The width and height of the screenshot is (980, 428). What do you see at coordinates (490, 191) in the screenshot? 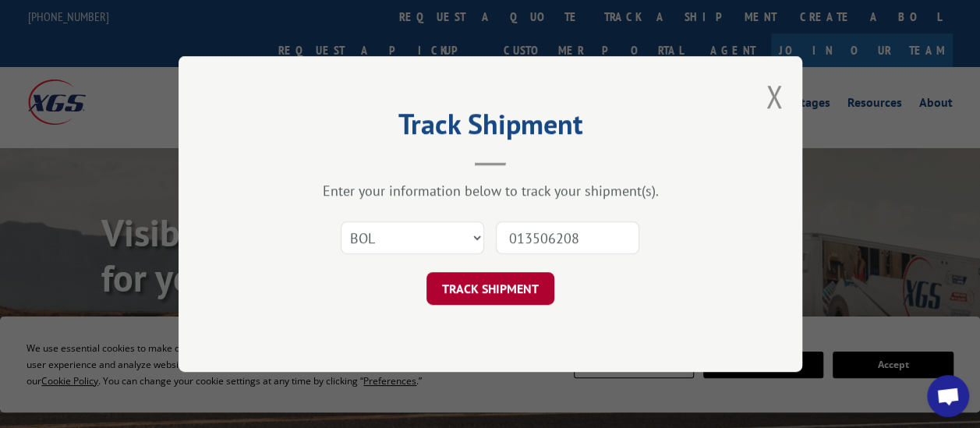
I see `div: Enter your information below to track your shipment(s).` at bounding box center [490, 191].